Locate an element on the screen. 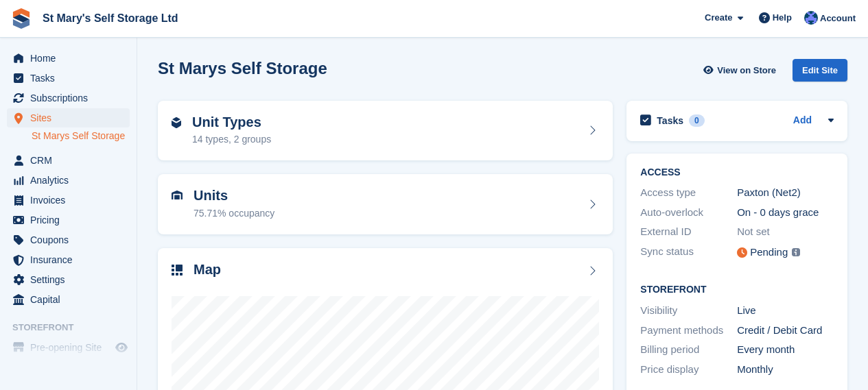 The width and height of the screenshot is (868, 390). div: Credit / Debit Card is located at coordinates (785, 330).